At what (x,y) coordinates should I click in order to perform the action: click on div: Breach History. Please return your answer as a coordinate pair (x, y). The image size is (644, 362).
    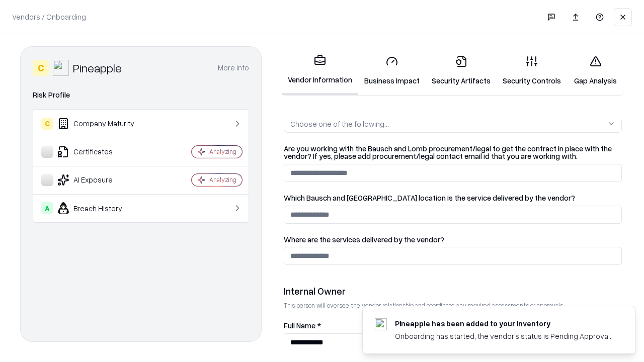
    Looking at the image, I should click on (101, 209).